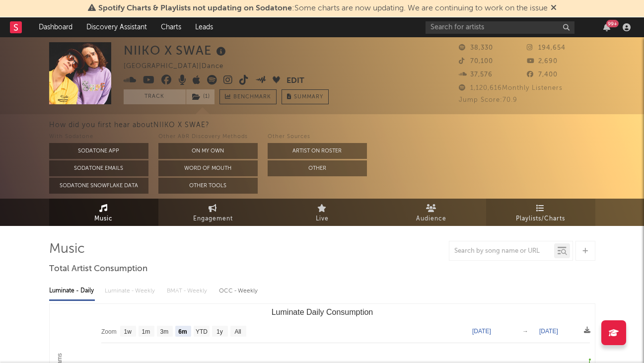  I want to click on span: Total Artist Consumption, so click(98, 269).